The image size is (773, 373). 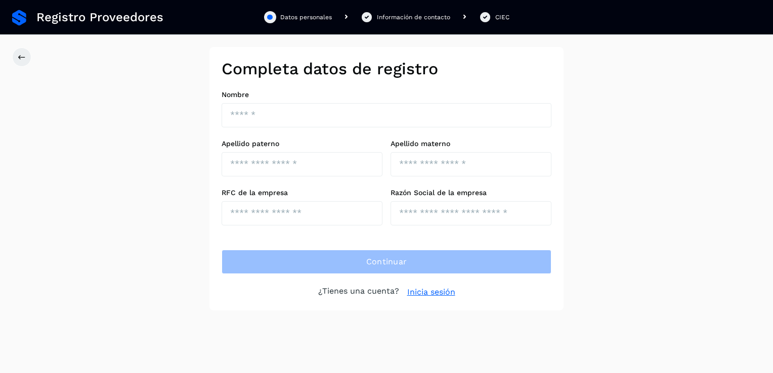 What do you see at coordinates (386, 95) in the screenshot?
I see `label: Nombre` at bounding box center [386, 95].